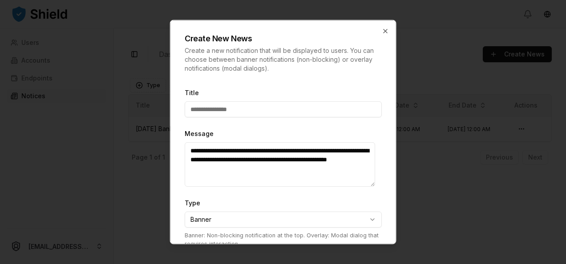 The height and width of the screenshot is (264, 566). Describe the element at coordinates (283, 240) in the screenshot. I see `p: Banner: Non-blocking notification at the top. Overlay: Modal dialog that requires interaction.` at that location.